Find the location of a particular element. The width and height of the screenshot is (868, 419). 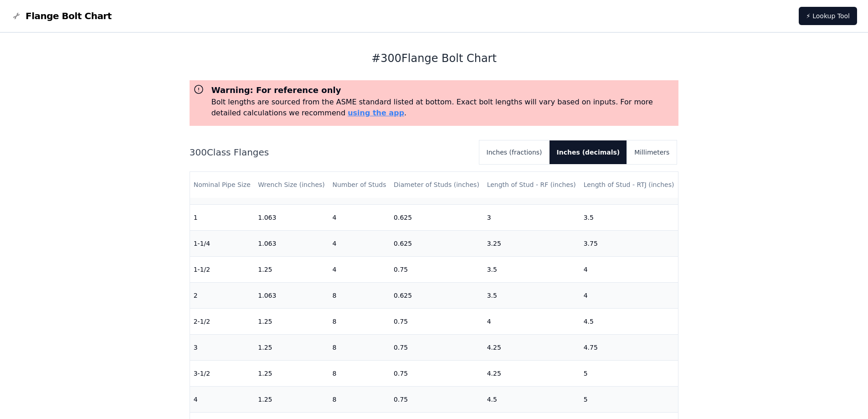

td: 2 is located at coordinates (223, 296).